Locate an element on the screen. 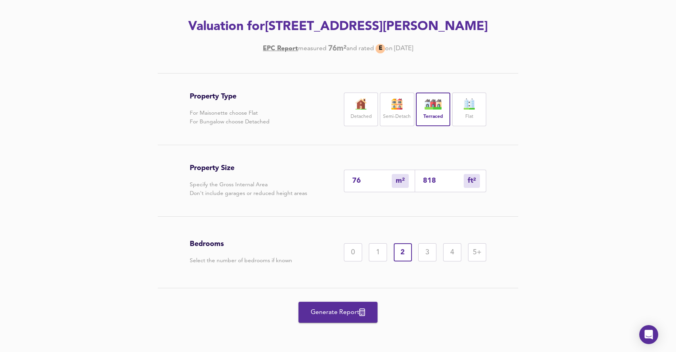  div: and rated is located at coordinates (360, 49).